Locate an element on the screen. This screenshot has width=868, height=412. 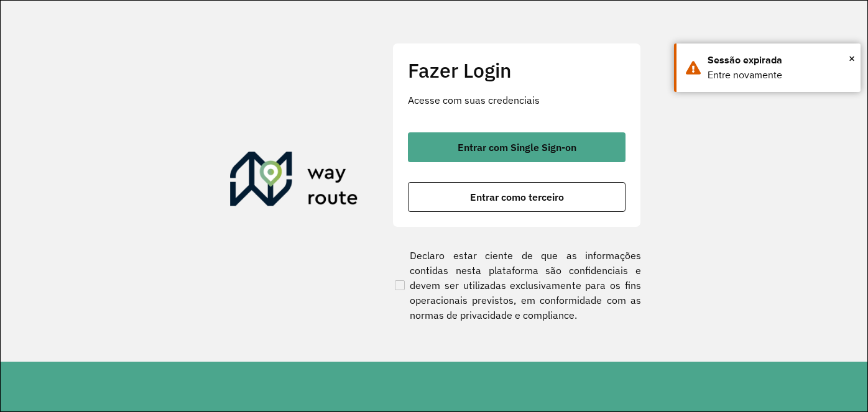
div: Entre novamente is located at coordinates (779, 75).